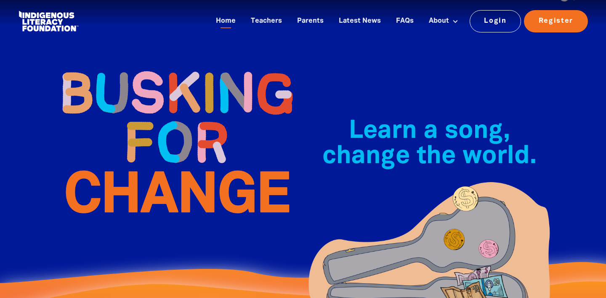 The image size is (606, 298). I want to click on a: FAQs, so click(405, 21).